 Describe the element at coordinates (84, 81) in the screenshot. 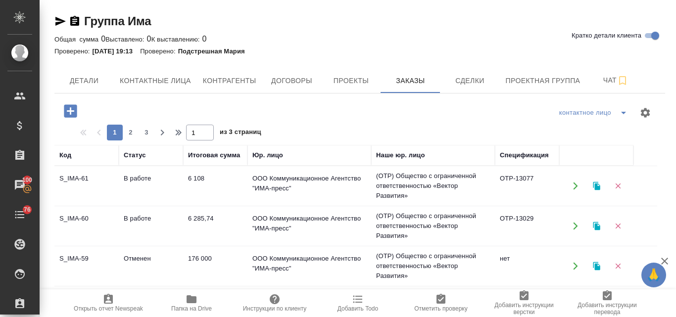

I see `span: Детали` at that location.